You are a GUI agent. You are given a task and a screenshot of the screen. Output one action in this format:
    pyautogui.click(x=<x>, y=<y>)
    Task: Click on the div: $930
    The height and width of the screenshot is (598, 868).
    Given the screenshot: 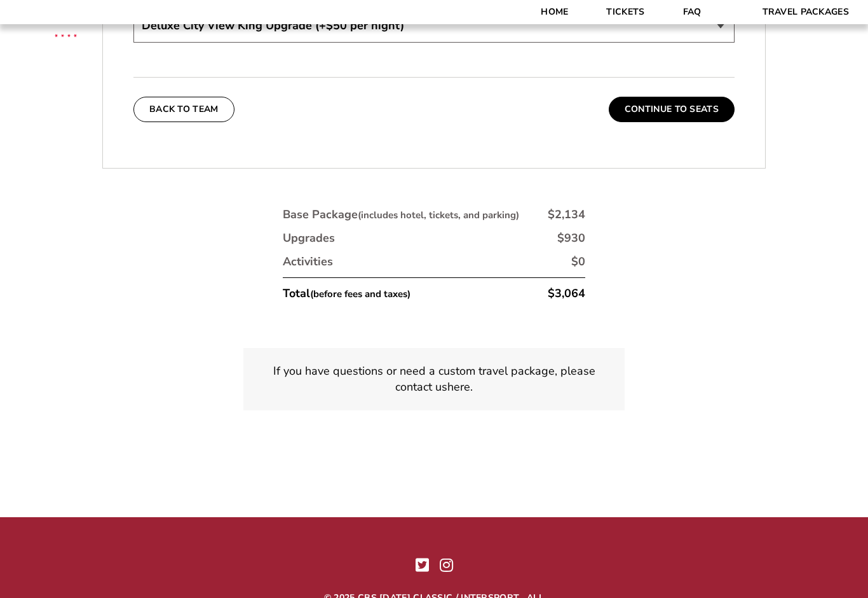 What is the action you would take?
    pyautogui.click(x=571, y=238)
    